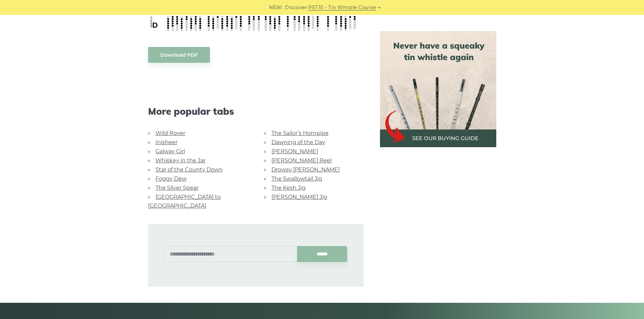  What do you see at coordinates (178, 55) in the screenshot?
I see `a: Download PDF` at bounding box center [178, 55].